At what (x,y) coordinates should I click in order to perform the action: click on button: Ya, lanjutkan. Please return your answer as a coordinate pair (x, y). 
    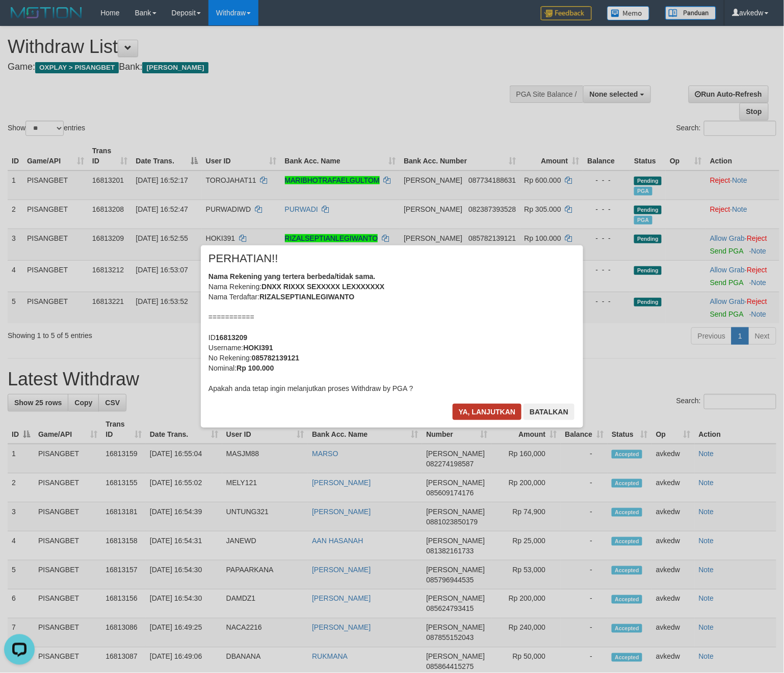
    Looking at the image, I should click on (487, 412).